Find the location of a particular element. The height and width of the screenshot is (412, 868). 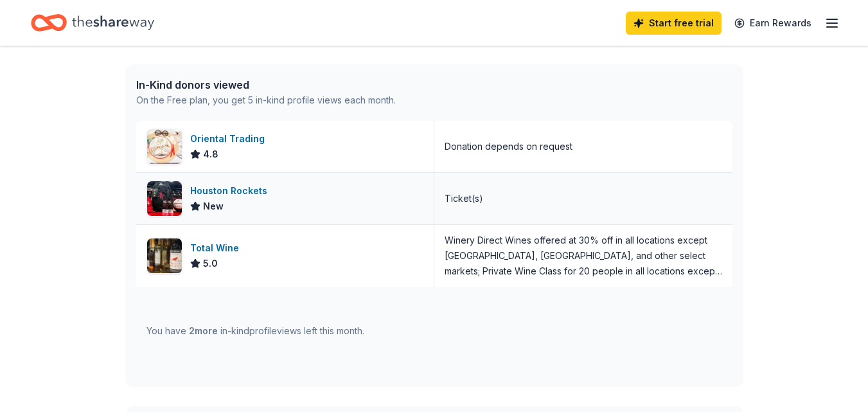

span: 5.0 is located at coordinates (210, 264).